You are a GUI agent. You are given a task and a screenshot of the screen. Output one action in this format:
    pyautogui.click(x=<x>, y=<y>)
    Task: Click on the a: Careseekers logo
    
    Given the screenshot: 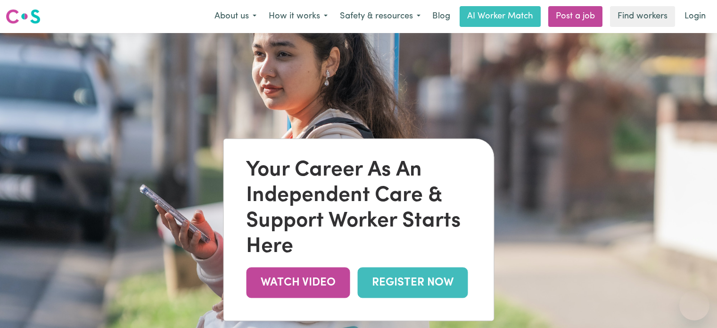 What is the action you would take?
    pyautogui.click(x=23, y=17)
    